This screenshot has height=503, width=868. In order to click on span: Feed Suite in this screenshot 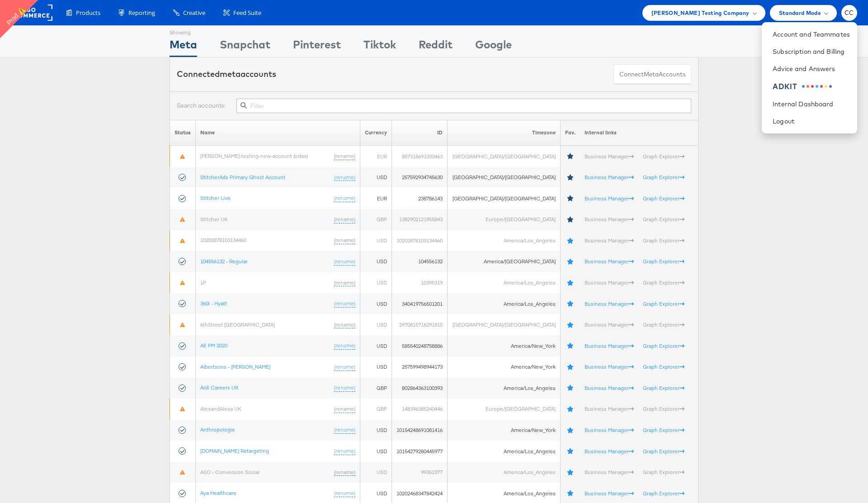, I will do `click(247, 12)`.